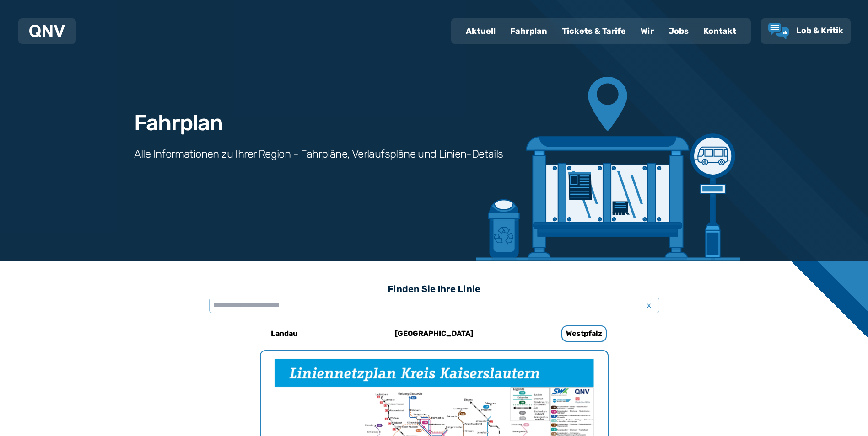 The image size is (868, 436). I want to click on a: Landau, so click(284, 334).